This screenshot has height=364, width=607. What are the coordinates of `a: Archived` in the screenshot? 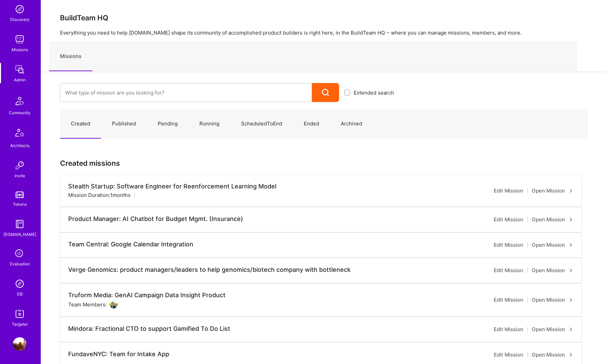 It's located at (351, 124).